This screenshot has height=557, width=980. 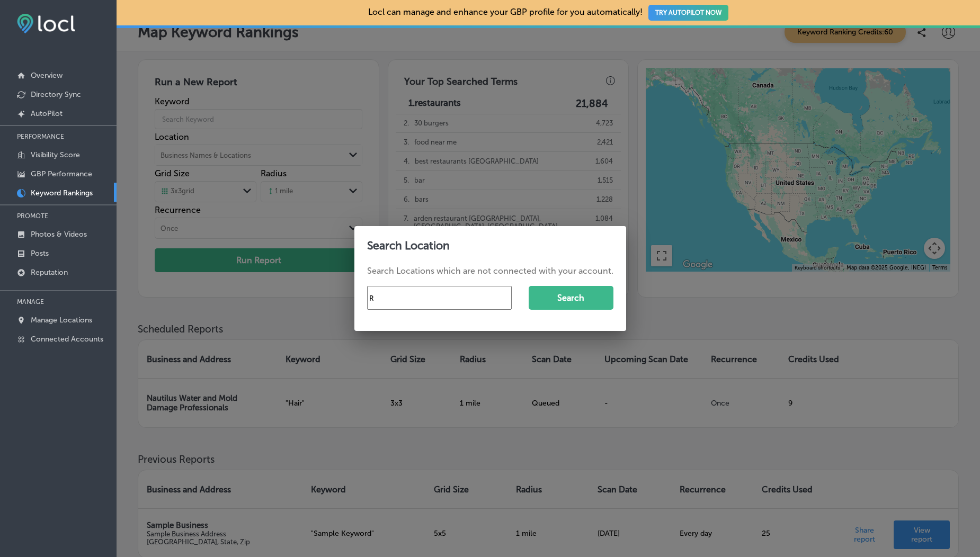 What do you see at coordinates (40, 254) in the screenshot?
I see `p: Posts` at bounding box center [40, 254].